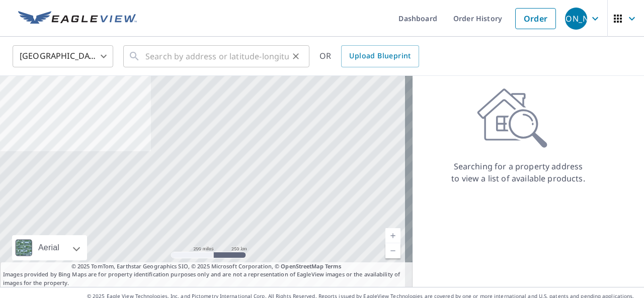  What do you see at coordinates (78, 19) in the screenshot?
I see `img: EV Logo` at bounding box center [78, 19].